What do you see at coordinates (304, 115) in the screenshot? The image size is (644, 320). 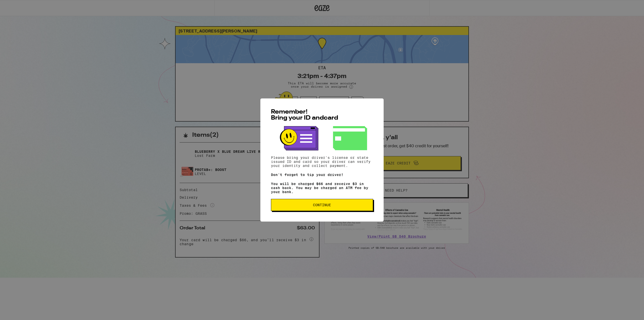 I see `span: Remember! Bring your ID and card` at bounding box center [304, 115].